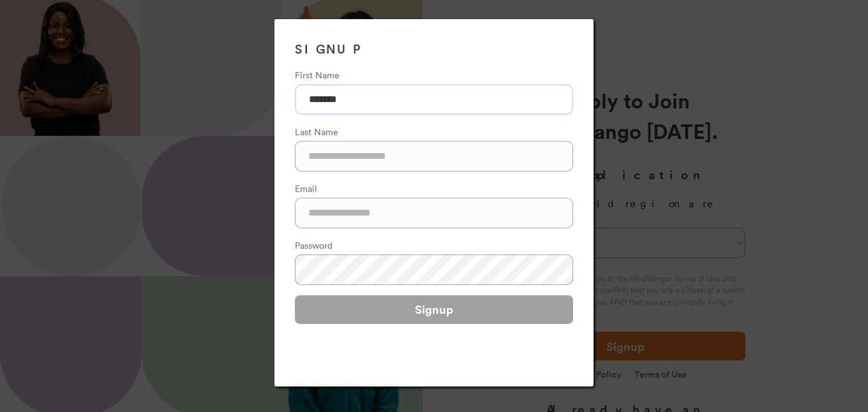  Describe the element at coordinates (434, 309) in the screenshot. I see `button: Signup` at that location.